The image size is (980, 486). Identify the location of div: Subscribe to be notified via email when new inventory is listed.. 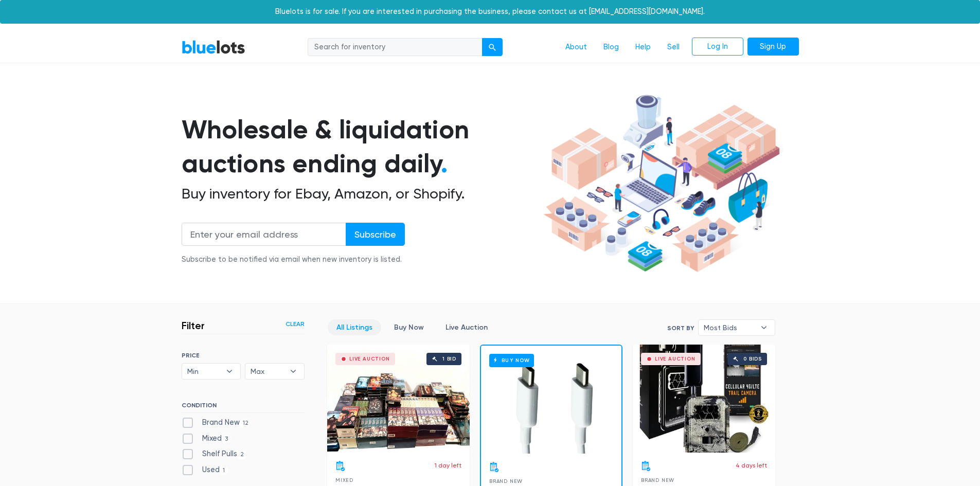
(293, 259).